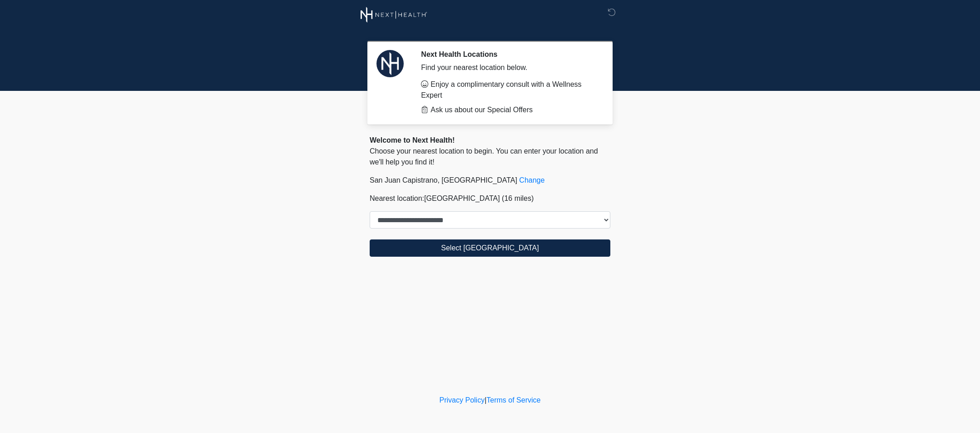  Describe the element at coordinates (390, 64) in the screenshot. I see `img: Agent Avatar` at that location.